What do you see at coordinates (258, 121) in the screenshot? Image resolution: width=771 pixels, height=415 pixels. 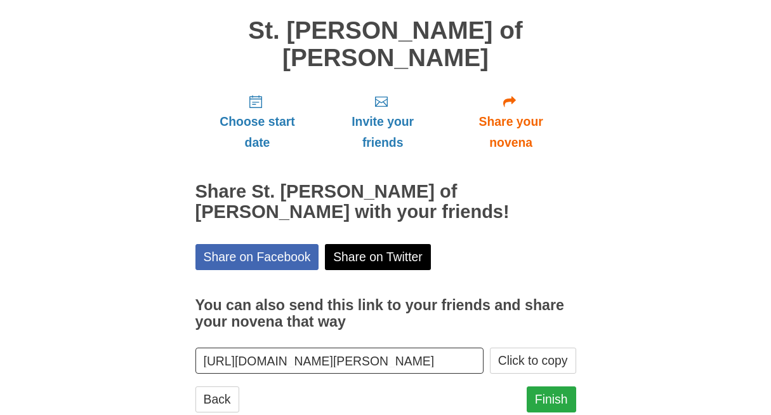 I see `a: Choose start date` at bounding box center [258, 121].